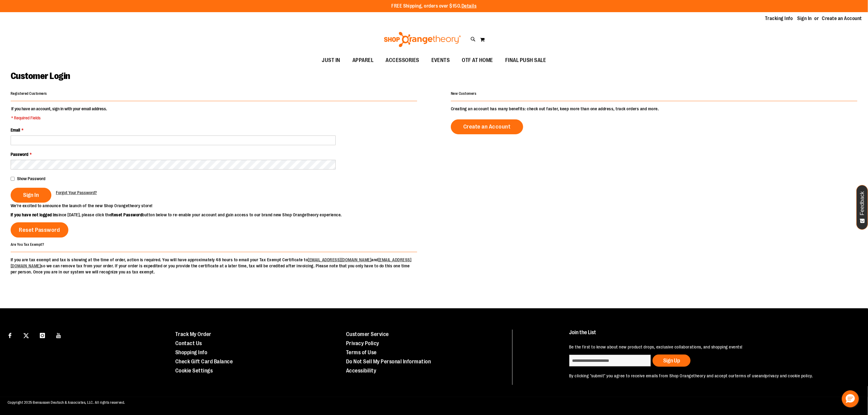 Image resolution: width=868 pixels, height=415 pixels. I want to click on a: Privacy Policy, so click(362, 343).